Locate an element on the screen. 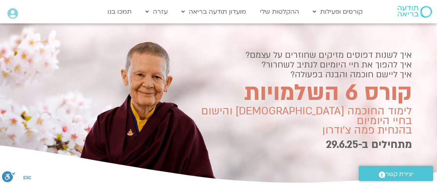 This screenshot has width=437, height=185. a: קורסים ופעילות is located at coordinates (338, 12).